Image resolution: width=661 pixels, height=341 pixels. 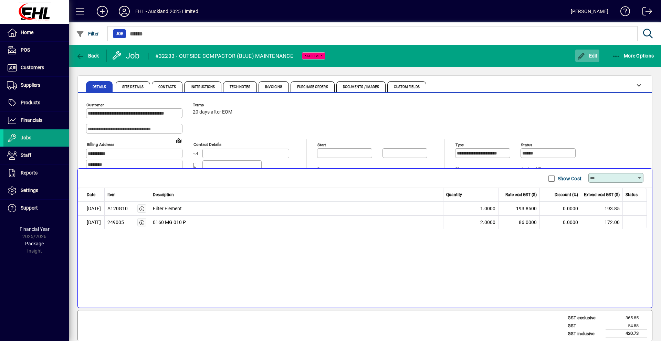 I want to click on button: Edit, so click(x=587, y=56).